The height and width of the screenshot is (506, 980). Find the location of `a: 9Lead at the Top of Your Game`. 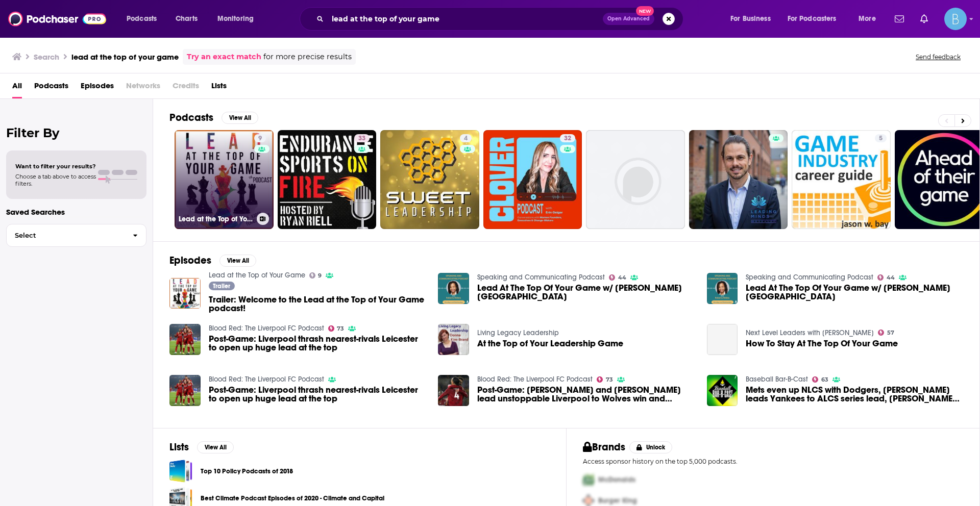

a: 9Lead at the Top of Your Game is located at coordinates (224, 179).